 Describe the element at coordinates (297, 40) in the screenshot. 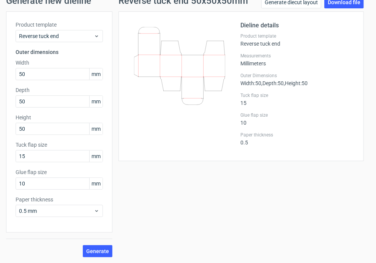

I see `div: Reverse tuck end` at that location.